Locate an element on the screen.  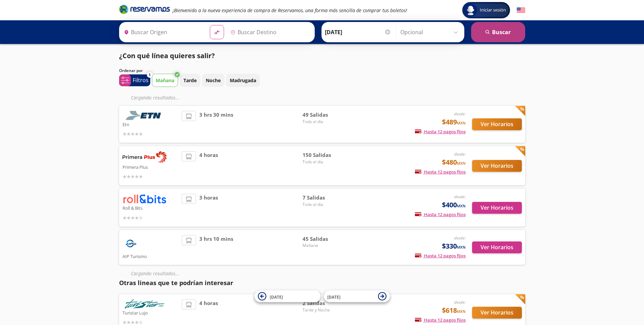
button: Tarde is located at coordinates (190, 80).